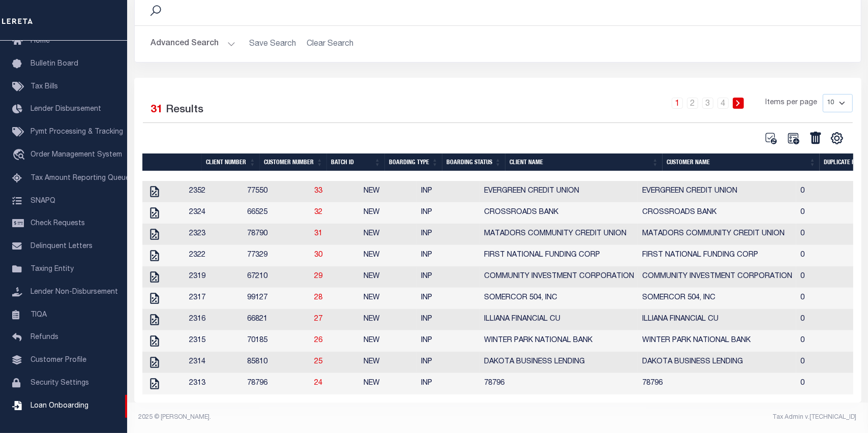 This screenshot has height=433, width=868. What do you see at coordinates (318, 298) in the screenshot?
I see `a: 28` at bounding box center [318, 298].